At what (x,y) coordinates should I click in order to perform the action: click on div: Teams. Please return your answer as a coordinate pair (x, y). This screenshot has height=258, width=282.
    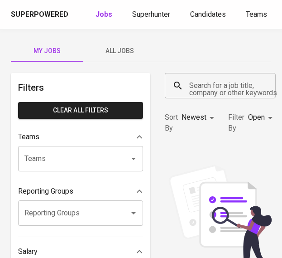
    Looking at the image, I should click on (81, 137).